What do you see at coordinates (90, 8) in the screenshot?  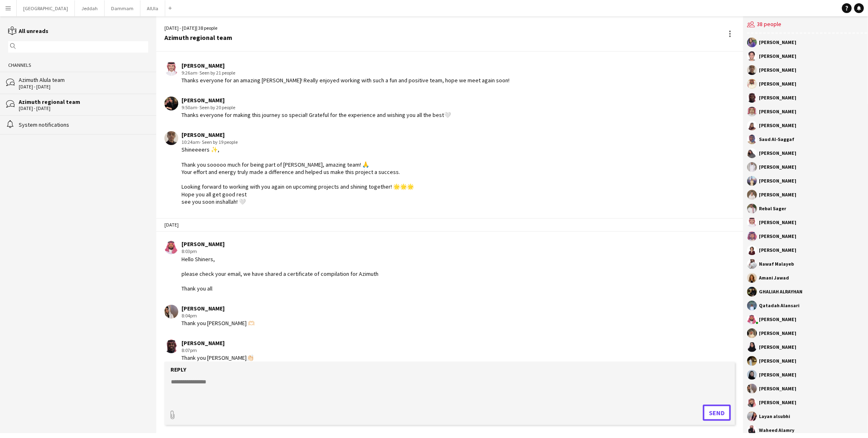 I see `button: Jeddah` at bounding box center [90, 8].